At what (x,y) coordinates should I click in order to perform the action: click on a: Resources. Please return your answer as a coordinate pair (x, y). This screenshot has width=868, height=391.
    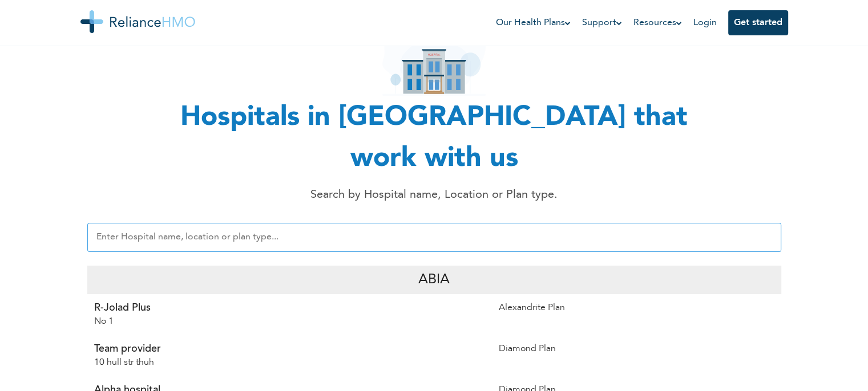
    Looking at the image, I should click on (657, 23).